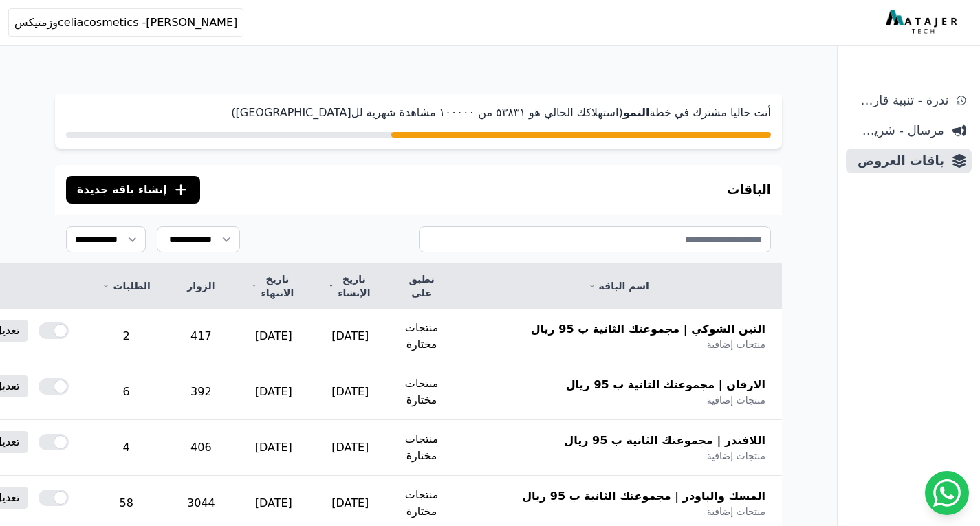 The image size is (980, 526). I want to click on span: المسك والباودر | مجموعتك الثانية ب 95 ريال, so click(644, 496).